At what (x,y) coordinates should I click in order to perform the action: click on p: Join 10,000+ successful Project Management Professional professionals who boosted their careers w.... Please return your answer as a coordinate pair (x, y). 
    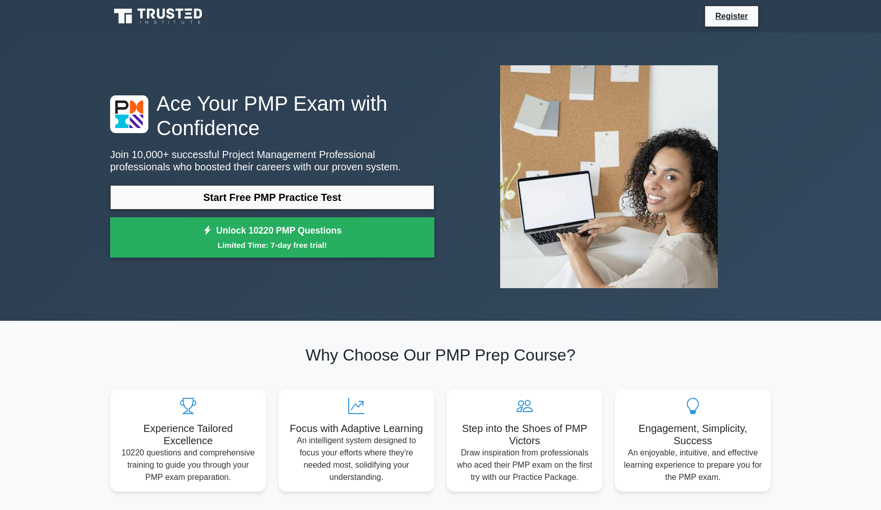
    Looking at the image, I should click on (272, 161).